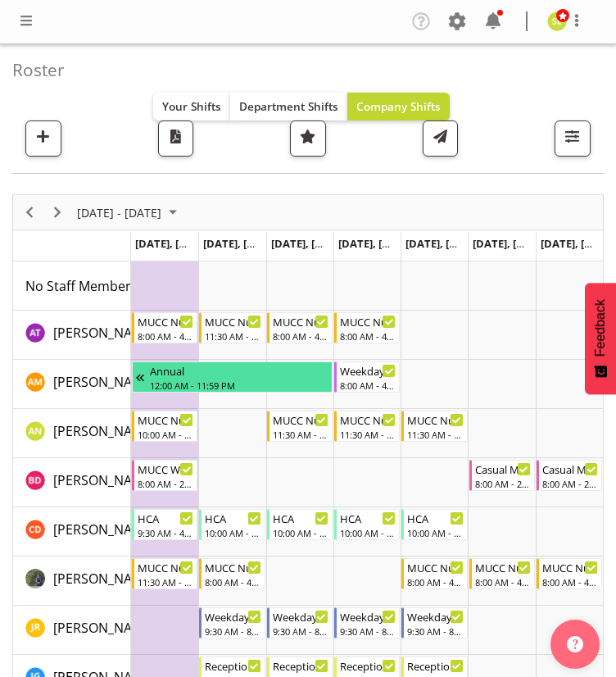 This screenshot has height=677, width=616. I want to click on button: Your Shifts, so click(192, 107).